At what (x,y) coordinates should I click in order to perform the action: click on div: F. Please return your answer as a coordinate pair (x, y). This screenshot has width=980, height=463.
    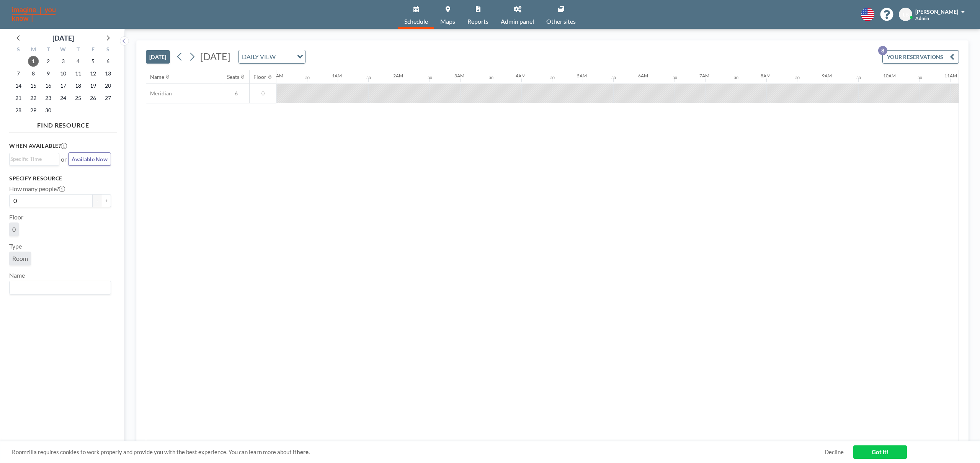
    Looking at the image, I should click on (93, 50).